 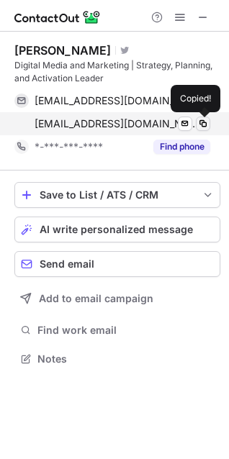 What do you see at coordinates (117, 330) in the screenshot?
I see `button: Find work email` at bounding box center [117, 330].